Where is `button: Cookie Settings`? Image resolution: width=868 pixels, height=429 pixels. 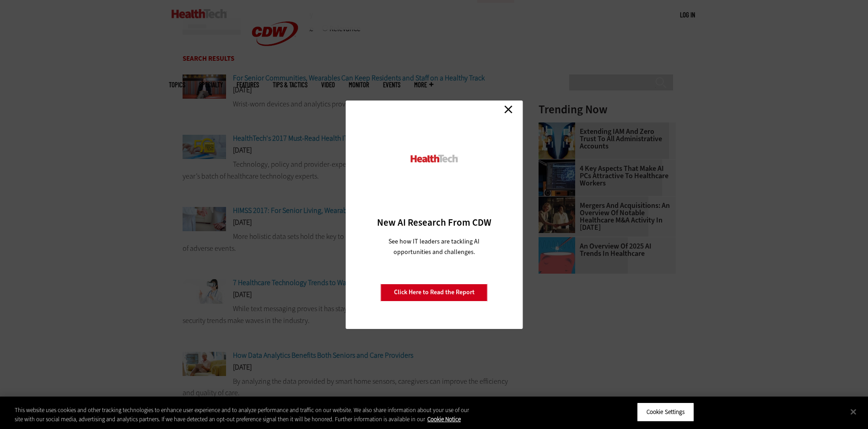 button: Cookie Settings is located at coordinates (665, 412).